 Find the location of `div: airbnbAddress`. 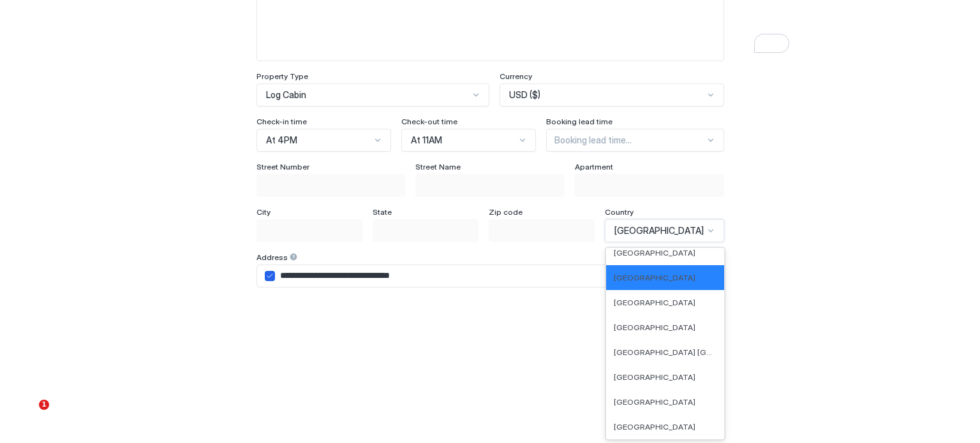

div: airbnbAddress is located at coordinates (270, 276).